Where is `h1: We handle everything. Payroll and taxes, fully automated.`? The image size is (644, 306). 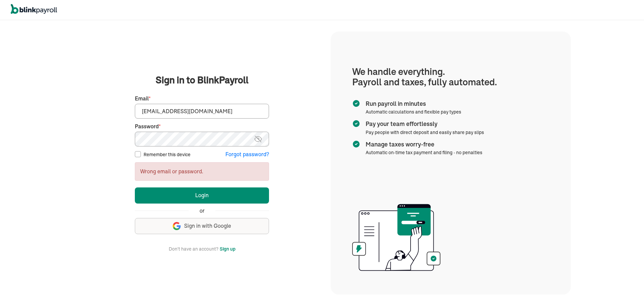 h1: We handle everything. Payroll and taxes, fully automated. is located at coordinates (451, 77).